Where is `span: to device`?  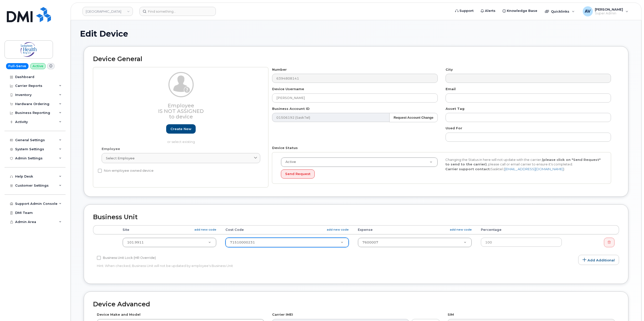
span: to device is located at coordinates (181, 116).